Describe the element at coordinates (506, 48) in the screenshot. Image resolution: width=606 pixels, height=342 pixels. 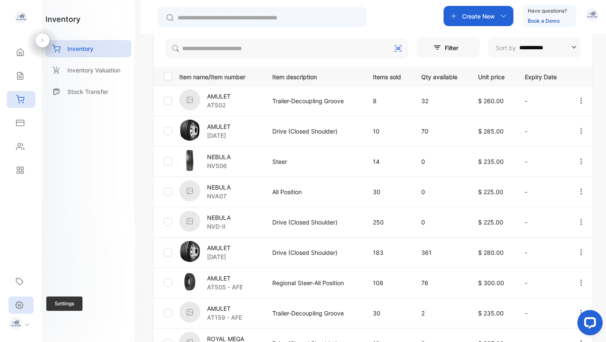
I see `p: Sort by` at that location.